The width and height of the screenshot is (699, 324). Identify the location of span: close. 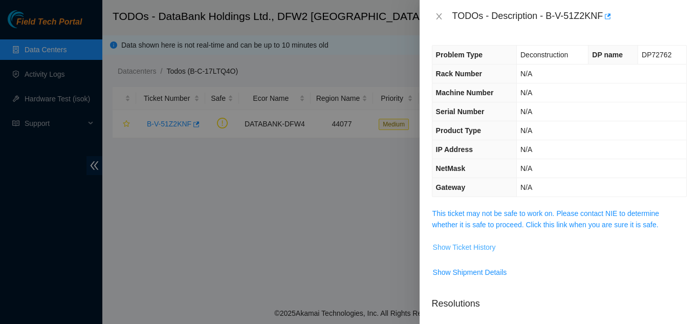
(439, 16).